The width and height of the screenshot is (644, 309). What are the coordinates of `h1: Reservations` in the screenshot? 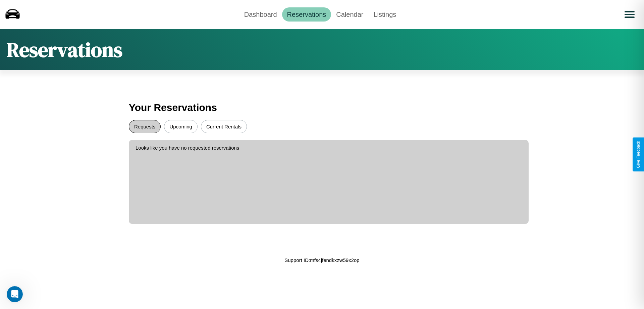 It's located at (65, 50).